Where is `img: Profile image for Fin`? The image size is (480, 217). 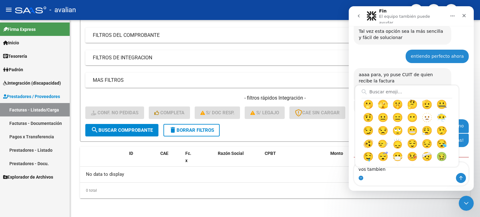 img: Profile image for Fin is located at coordinates (23, 10).